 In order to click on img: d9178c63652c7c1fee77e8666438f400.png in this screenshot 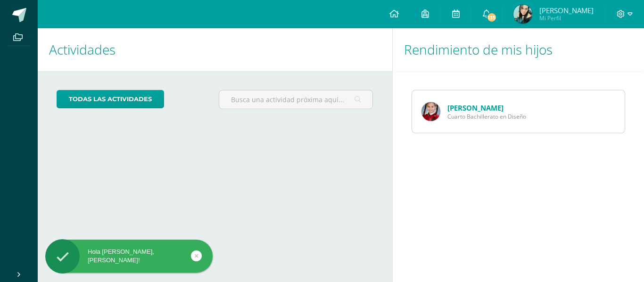, I will do `click(431, 112)`.